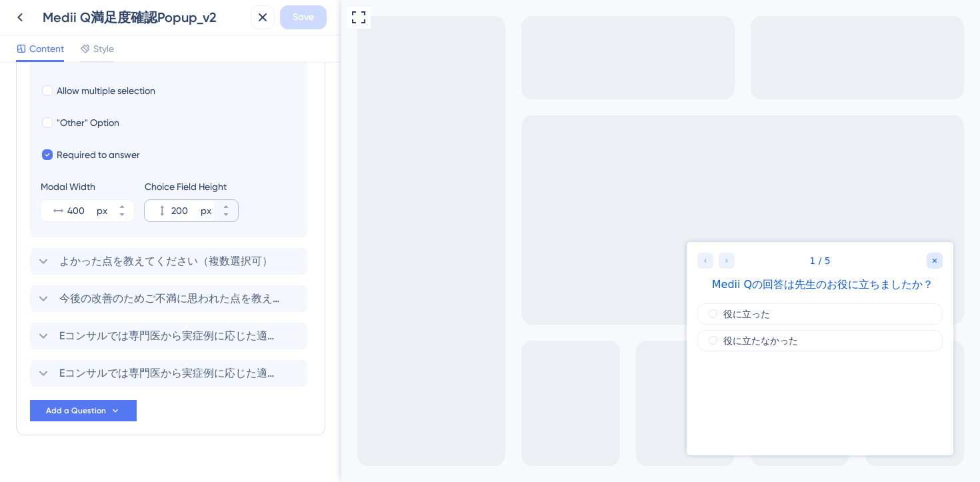 The height and width of the screenshot is (482, 980). I want to click on button: Add a Question, so click(83, 410).